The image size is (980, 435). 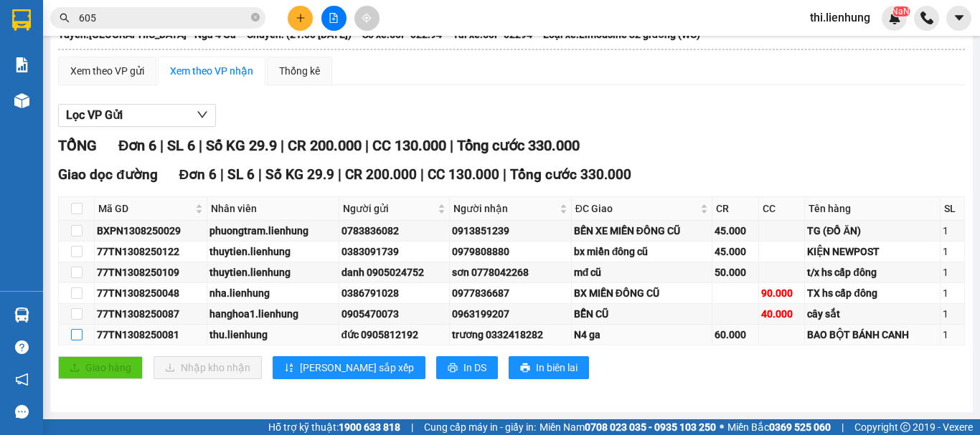 What do you see at coordinates (272, 293) in the screenshot?
I see `div: nha.lienhung` at bounding box center [272, 293].